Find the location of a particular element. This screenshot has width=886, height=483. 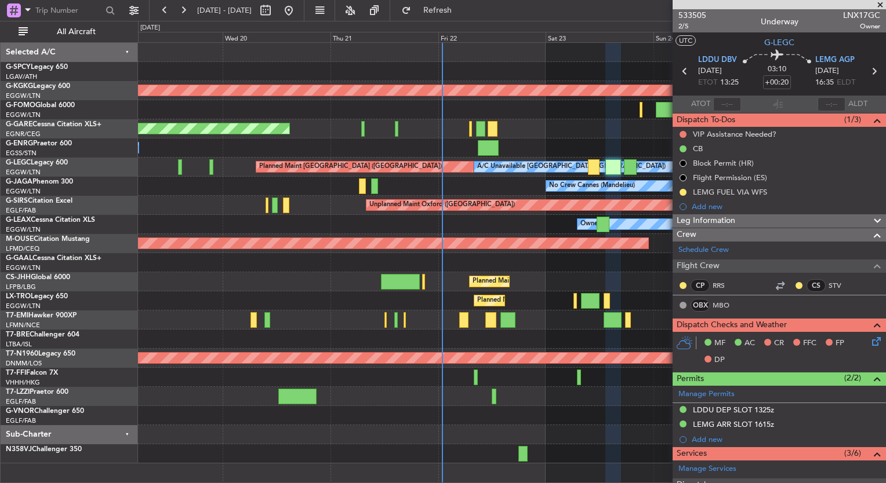

a: LFMD/CEQ is located at coordinates (23, 249).